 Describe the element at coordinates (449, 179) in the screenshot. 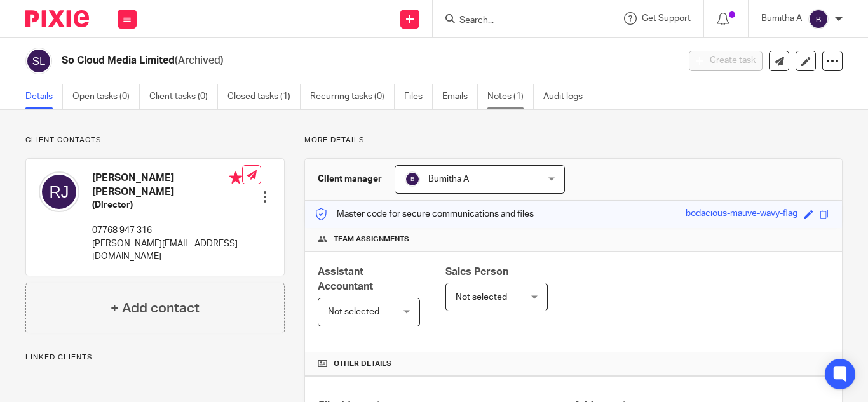

I see `span: Bumitha A` at that location.